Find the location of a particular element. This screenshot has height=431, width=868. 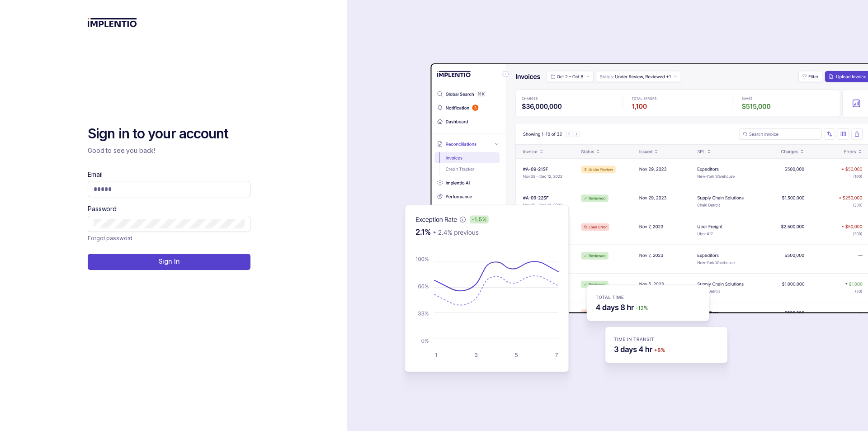

p: Sign In is located at coordinates (169, 261).